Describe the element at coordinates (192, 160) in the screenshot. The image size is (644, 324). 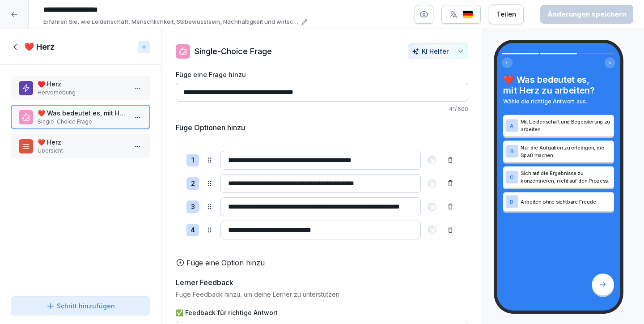
I see `p: 1` at that location.